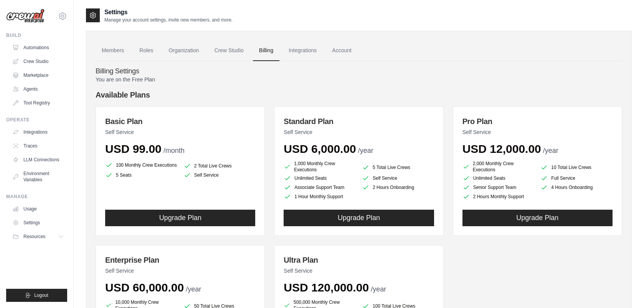 Image resolution: width=644 pixels, height=308 pixels. Describe the element at coordinates (38, 146) in the screenshot. I see `a: Traces` at that location.